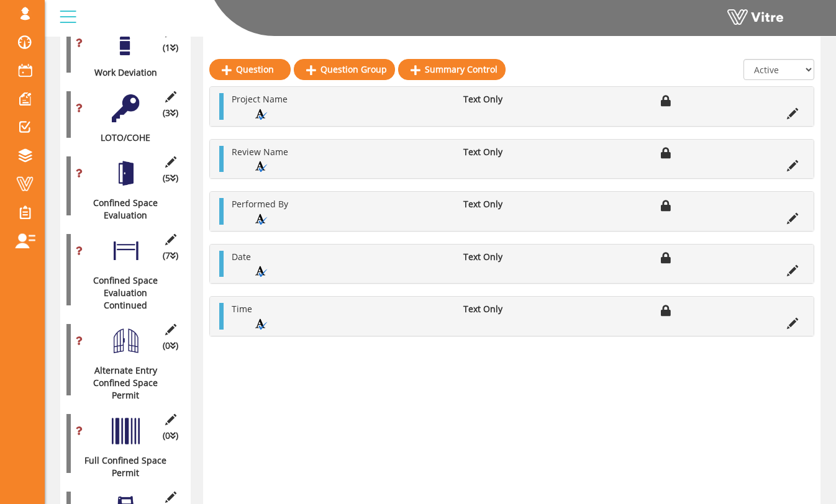 This screenshot has height=504, width=836. I want to click on div: Confined Space Evaluation Continued, so click(120, 293).